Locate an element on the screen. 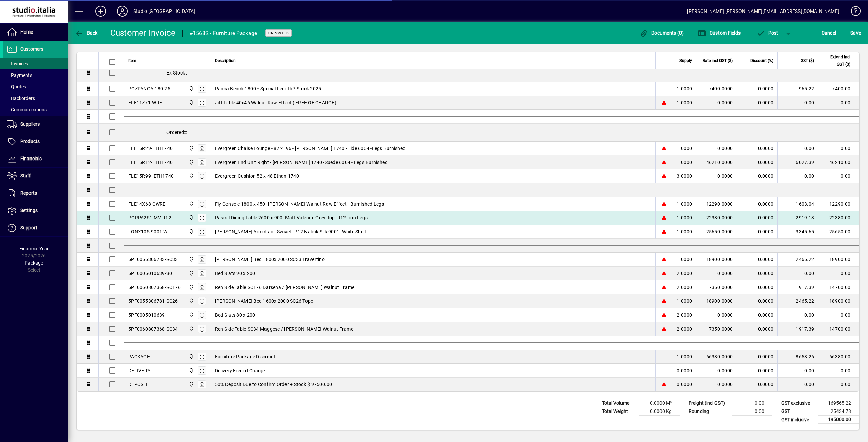  span: Communications is located at coordinates (27, 110).